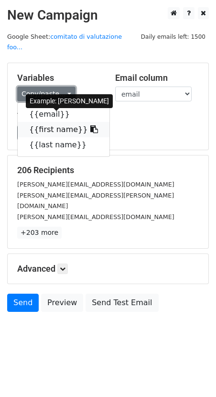 This screenshot has height=397, width=216. I want to click on h2: New Campaign, so click(108, 15).